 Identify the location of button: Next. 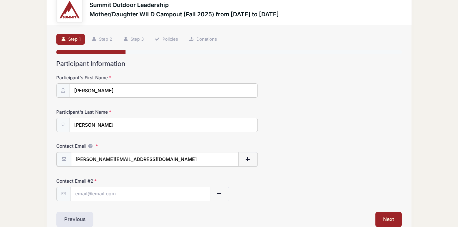
(388, 219).